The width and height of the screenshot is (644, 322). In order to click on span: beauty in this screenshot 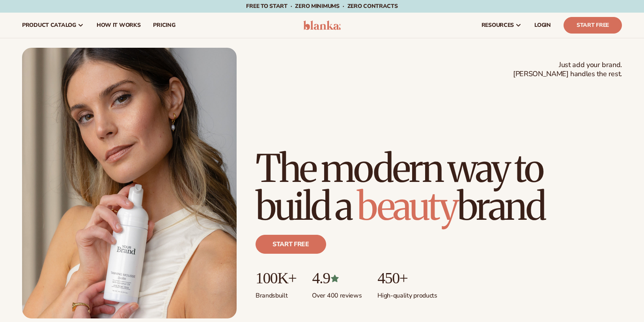, I will do `click(407, 206)`.